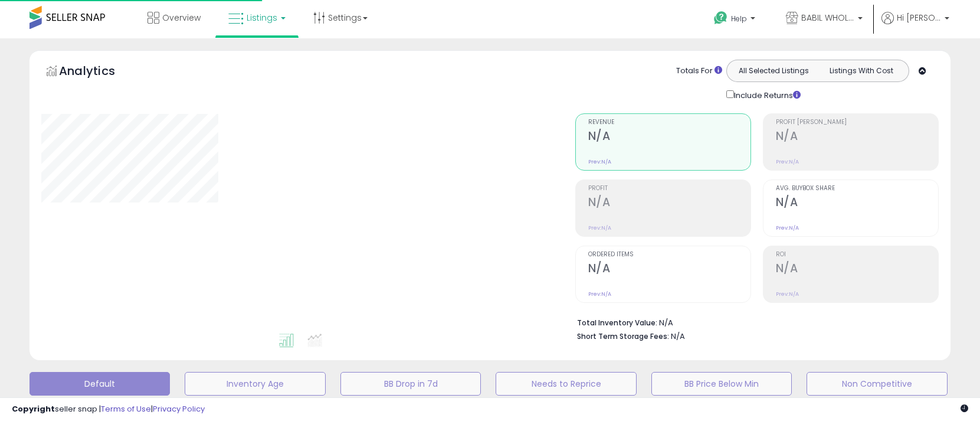 The image size is (980, 421). What do you see at coordinates (766, 95) in the screenshot?
I see `div: Include Returns` at bounding box center [766, 95].